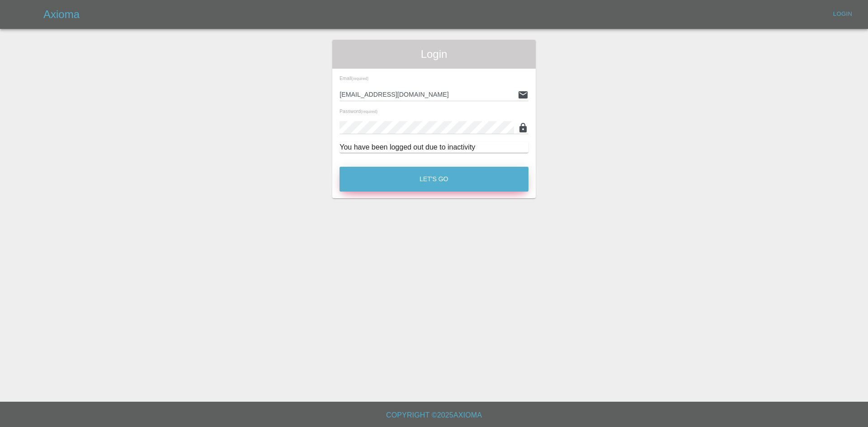  I want to click on span: Login, so click(434, 54).